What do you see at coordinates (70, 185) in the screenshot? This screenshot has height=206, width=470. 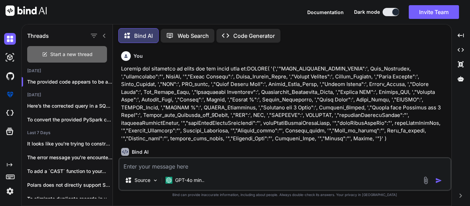 I see `p: Polars does not directly support SQL queries...` at bounding box center [70, 185].